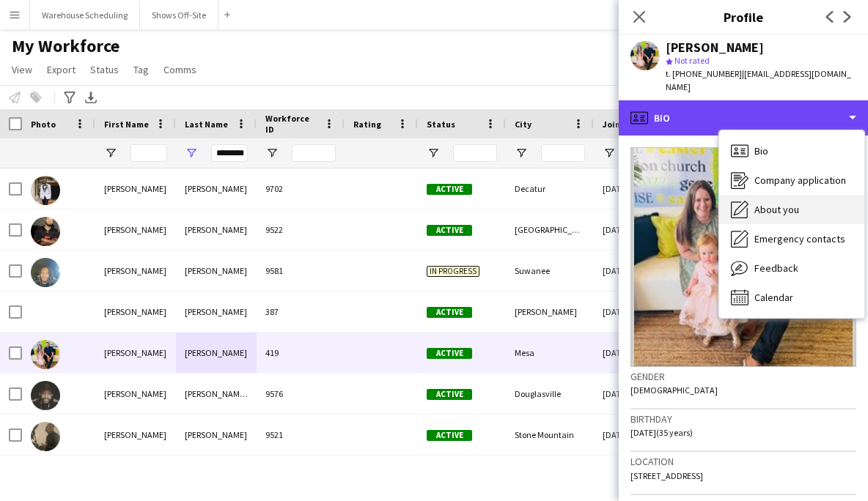 This screenshot has height=501, width=868. What do you see at coordinates (300, 311) in the screenshot?
I see `div: 387` at bounding box center [300, 311].